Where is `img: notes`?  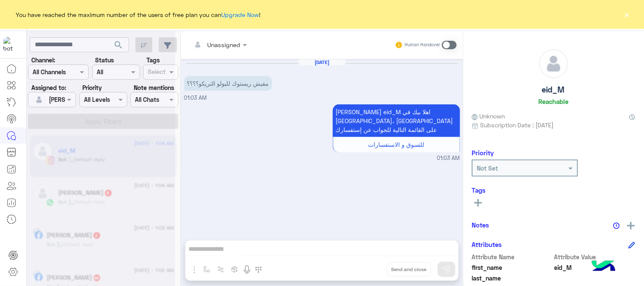 img: notes is located at coordinates (617, 226).